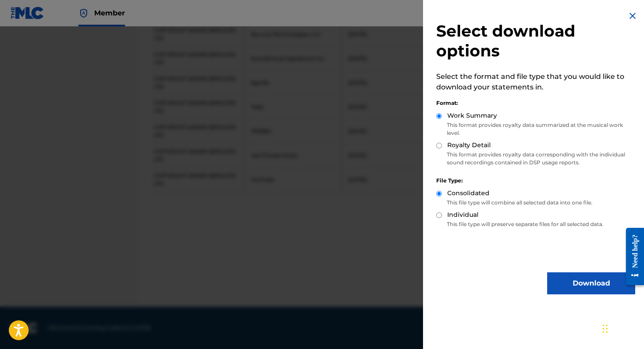  What do you see at coordinates (536, 181) in the screenshot?
I see `div: File Type:` at bounding box center [536, 181].